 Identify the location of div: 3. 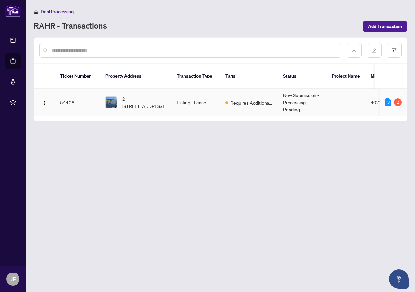
(388, 102).